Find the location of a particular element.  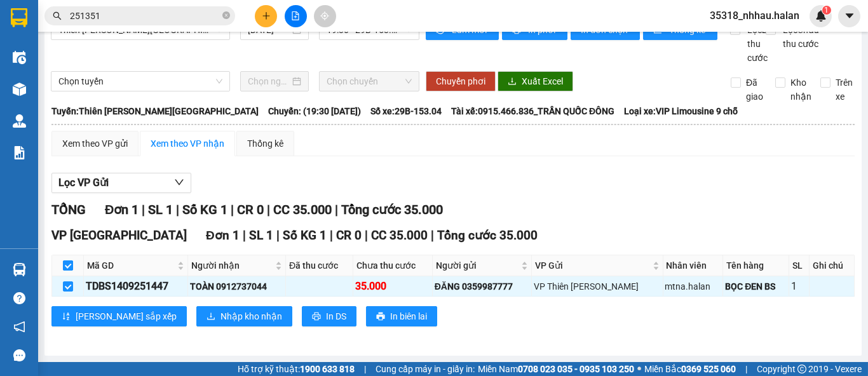

button: aim is located at coordinates (325, 16).